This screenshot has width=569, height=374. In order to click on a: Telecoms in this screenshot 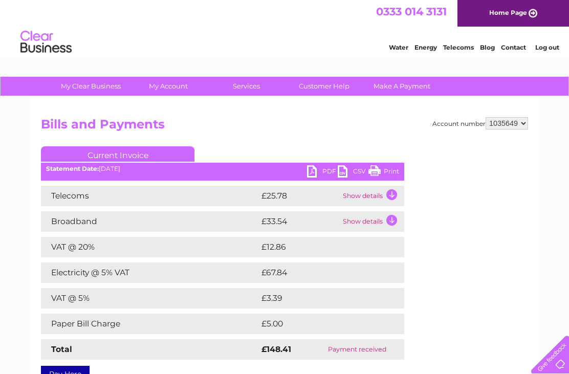, I will do `click(458, 47)`.